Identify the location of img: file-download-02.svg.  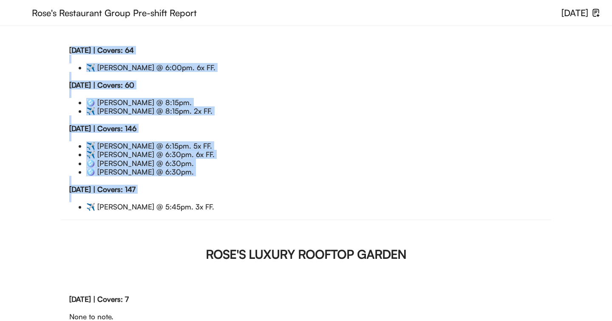
(596, 13).